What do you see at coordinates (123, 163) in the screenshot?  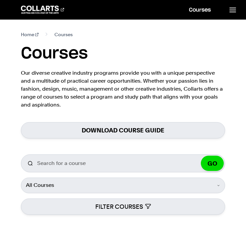 I see `input: Search for a course` at bounding box center [123, 163].